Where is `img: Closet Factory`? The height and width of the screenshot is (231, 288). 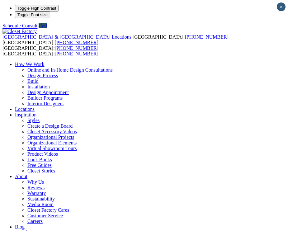 img: Closet Factory is located at coordinates (20, 31).